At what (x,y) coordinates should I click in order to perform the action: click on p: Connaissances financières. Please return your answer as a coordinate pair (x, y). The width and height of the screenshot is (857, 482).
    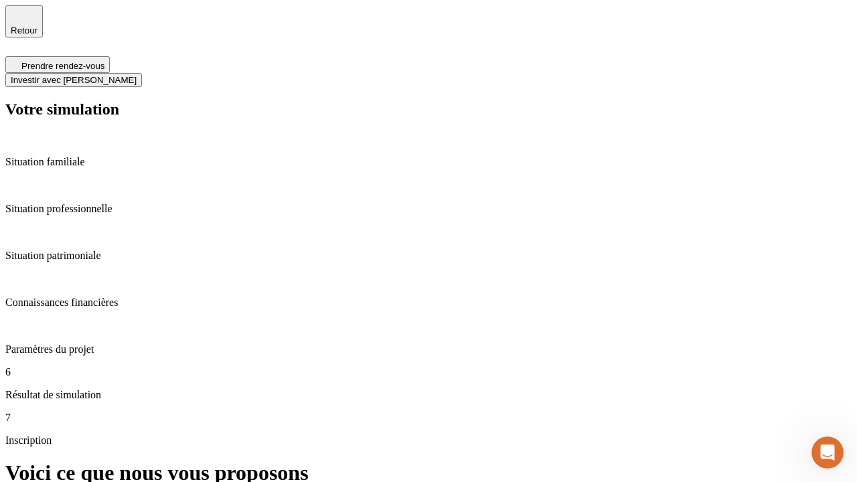
    Looking at the image, I should click on (428, 303).